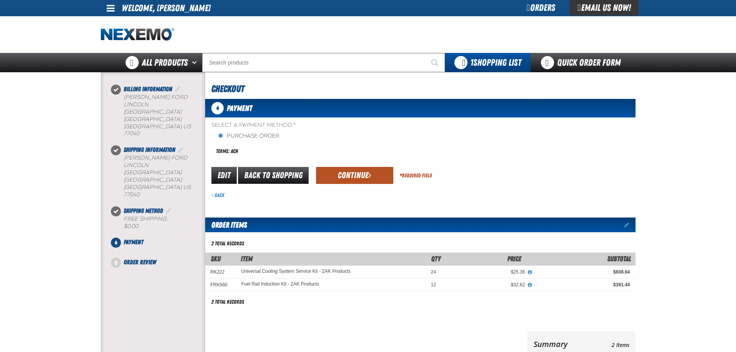 The height and width of the screenshot is (352, 736). What do you see at coordinates (140, 262) in the screenshot?
I see `span: Order Review` at bounding box center [140, 262].